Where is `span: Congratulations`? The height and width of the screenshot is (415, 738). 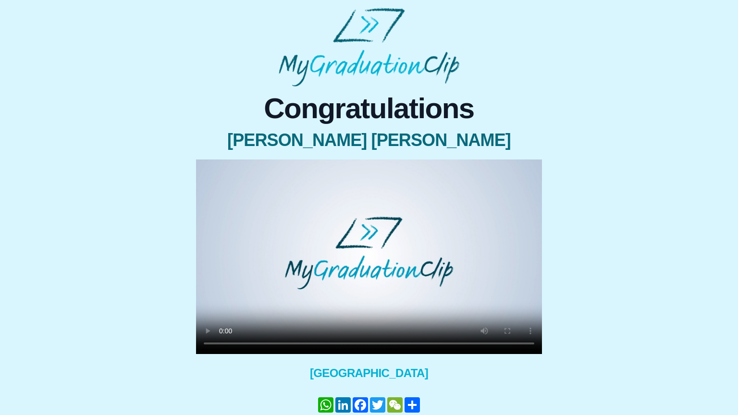 span: Congratulations is located at coordinates (369, 109).